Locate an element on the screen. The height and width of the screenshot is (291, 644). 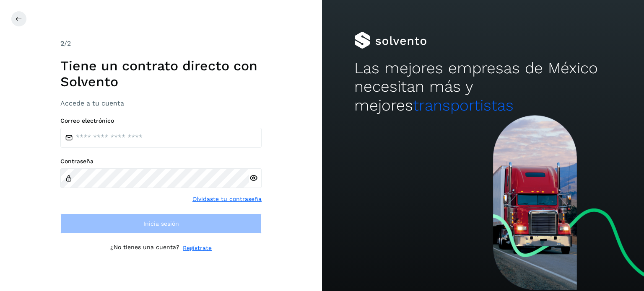
a: Olvidaste tu contraseña is located at coordinates (226, 199).